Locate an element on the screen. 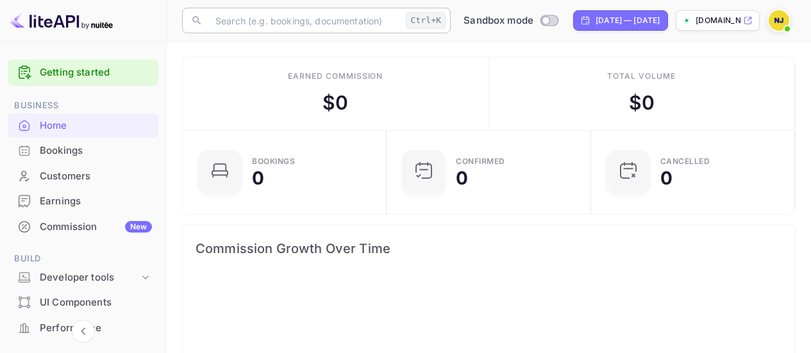  img: LiteAPI logo is located at coordinates (62, 21).